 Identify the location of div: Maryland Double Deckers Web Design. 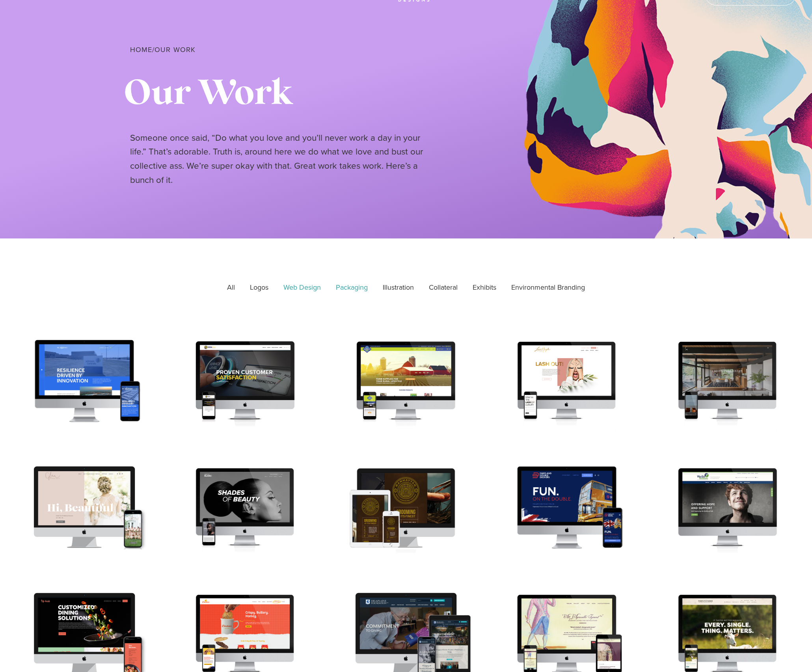
(567, 507).